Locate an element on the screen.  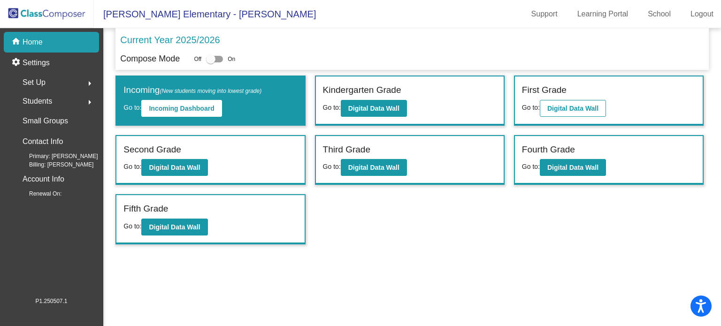
mat-icon: home is located at coordinates (17, 42).